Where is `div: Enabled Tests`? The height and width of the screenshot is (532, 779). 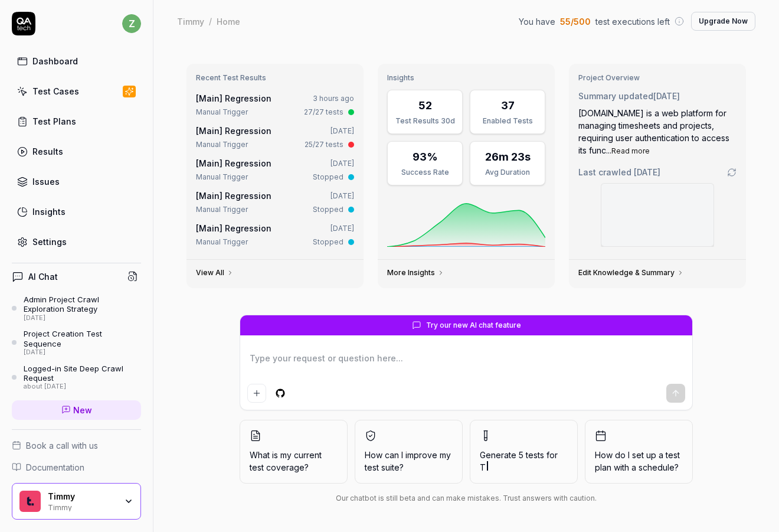
div: Enabled Tests is located at coordinates (507, 121).